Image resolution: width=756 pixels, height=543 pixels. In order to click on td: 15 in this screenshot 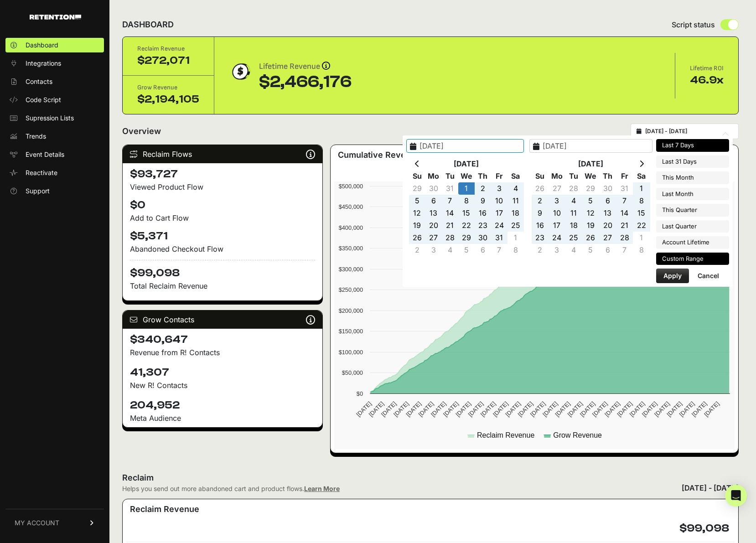, I will do `click(467, 213)`.